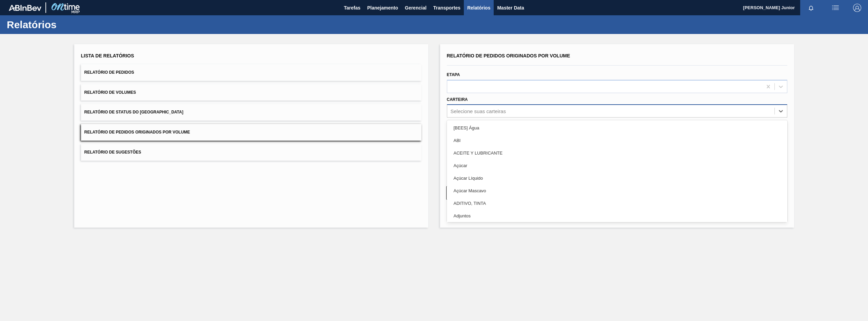 The image size is (868, 321). I want to click on div: Selecione suas carteiras, so click(478, 111).